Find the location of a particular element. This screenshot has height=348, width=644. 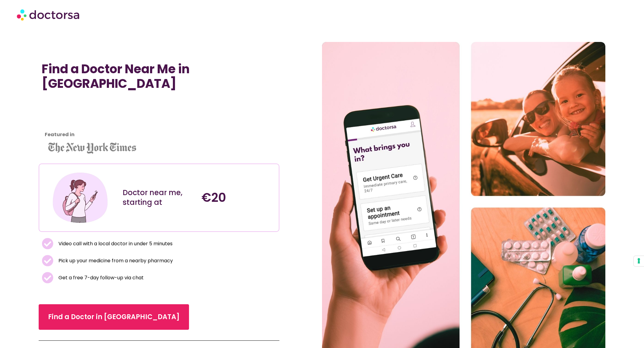

strong: Featured in is located at coordinates (60, 135).